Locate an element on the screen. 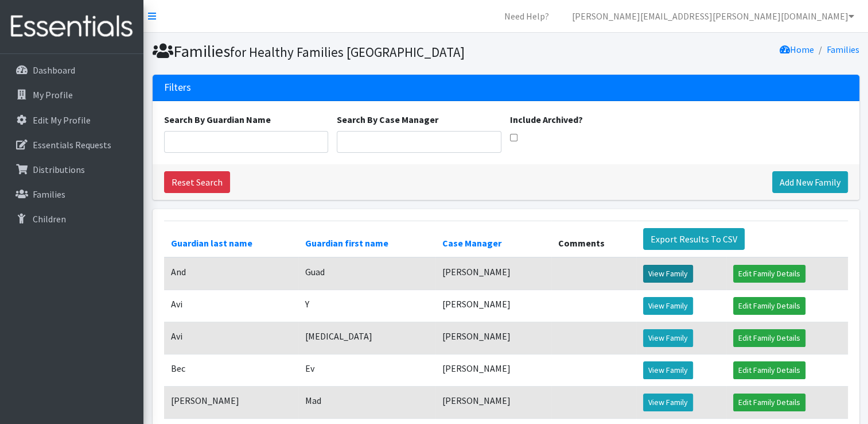 Image resolution: width=868 pixels, height=424 pixels. a: Case Manager is located at coordinates (471, 243).